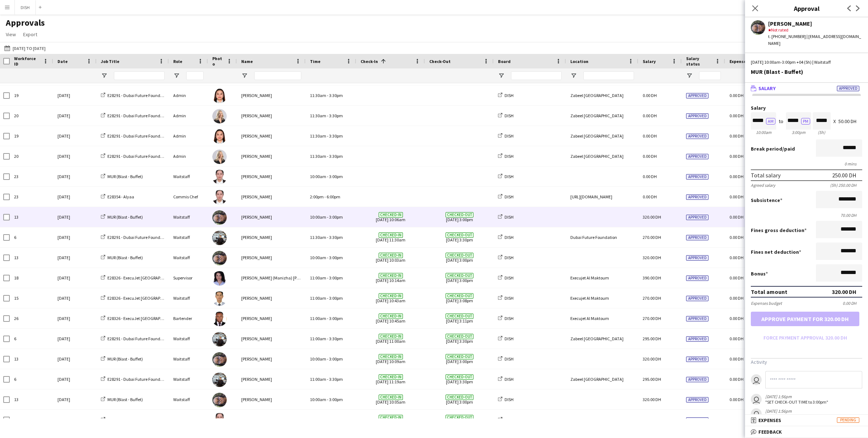 This screenshot has height=438, width=868. What do you see at coordinates (63, 61) in the screenshot?
I see `span: Date` at bounding box center [63, 61].